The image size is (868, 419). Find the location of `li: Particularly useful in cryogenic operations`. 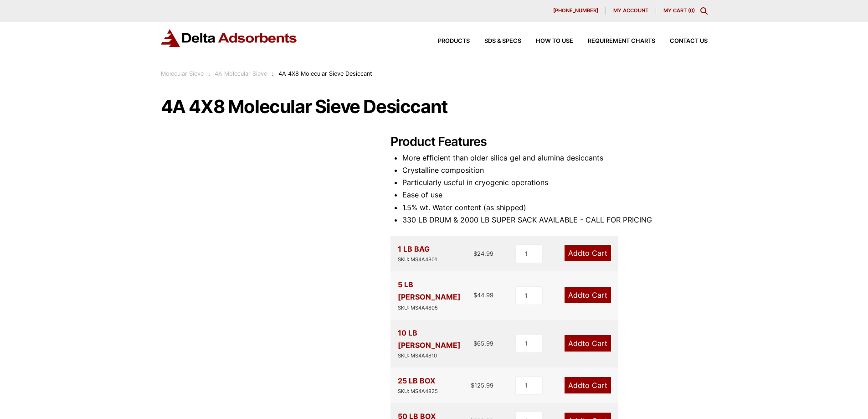

li: Particularly useful in cryogenic operations is located at coordinates (555, 183).